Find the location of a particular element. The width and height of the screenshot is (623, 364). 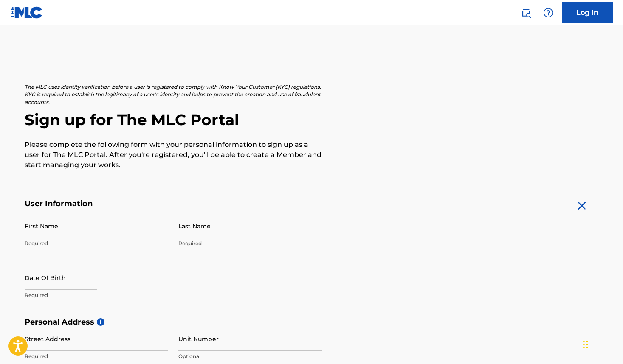

a: Public Search is located at coordinates (526, 13).